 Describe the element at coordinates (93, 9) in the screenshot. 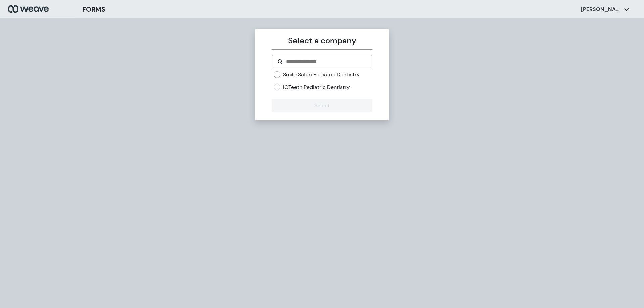

I see `h3: FORMS` at that location.